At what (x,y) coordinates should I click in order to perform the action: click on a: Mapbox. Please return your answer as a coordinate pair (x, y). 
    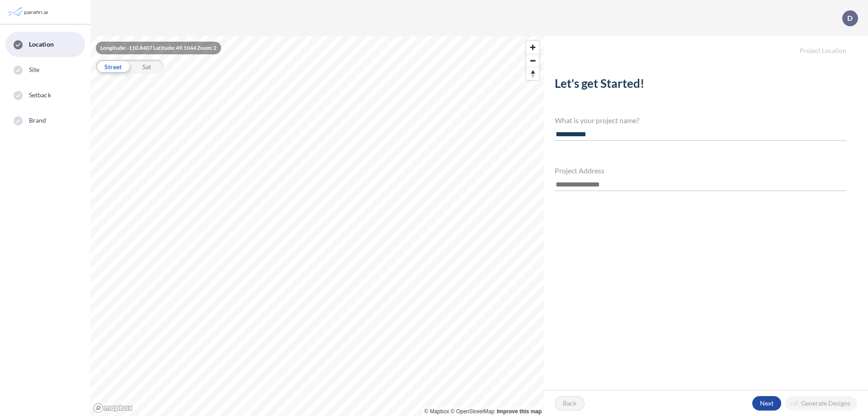
    Looking at the image, I should click on (437, 411).